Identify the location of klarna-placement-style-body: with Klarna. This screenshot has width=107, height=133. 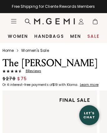
(69, 85).